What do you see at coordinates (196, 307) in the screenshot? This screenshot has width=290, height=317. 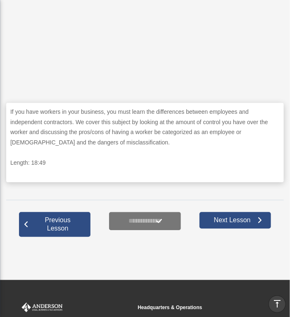 I see `small: Headquarters & Operations` at bounding box center [196, 307].